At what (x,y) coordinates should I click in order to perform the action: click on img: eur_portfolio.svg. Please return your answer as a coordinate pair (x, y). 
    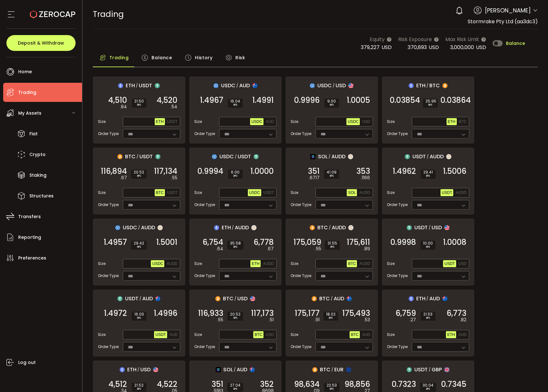
    Looking at the image, I should click on (349, 370).